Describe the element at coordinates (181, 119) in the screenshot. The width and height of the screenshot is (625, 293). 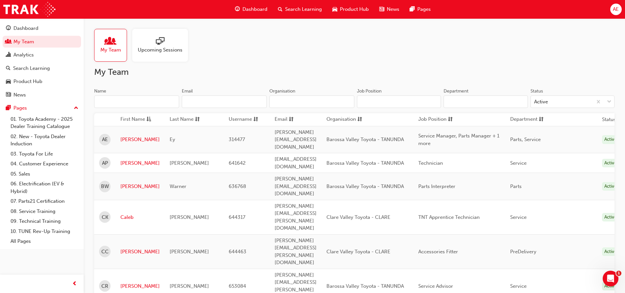
I see `span: Last Name` at that location.